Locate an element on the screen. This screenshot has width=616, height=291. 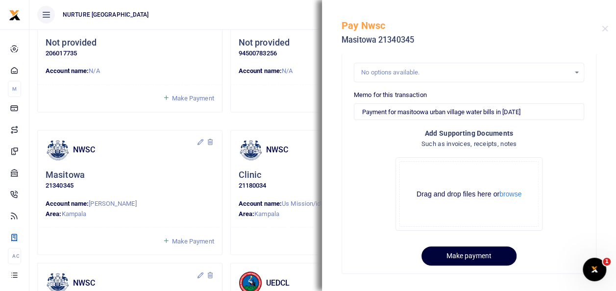
img: logo-small is located at coordinates (15, 15).